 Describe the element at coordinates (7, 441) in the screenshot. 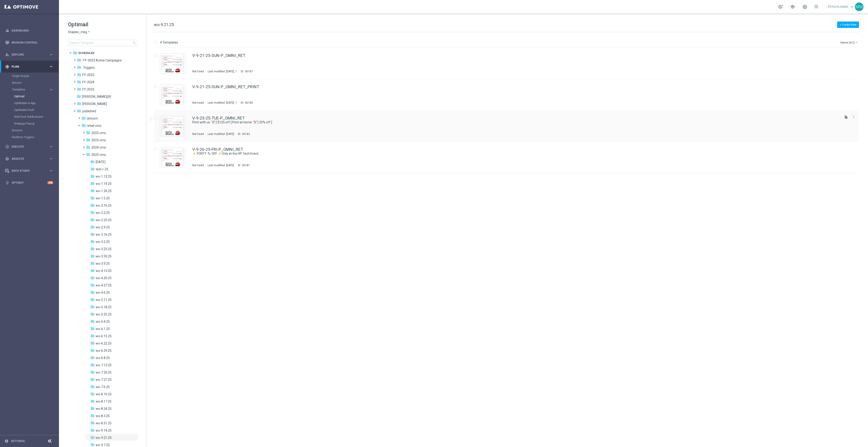

I see `i: settings` at that location.